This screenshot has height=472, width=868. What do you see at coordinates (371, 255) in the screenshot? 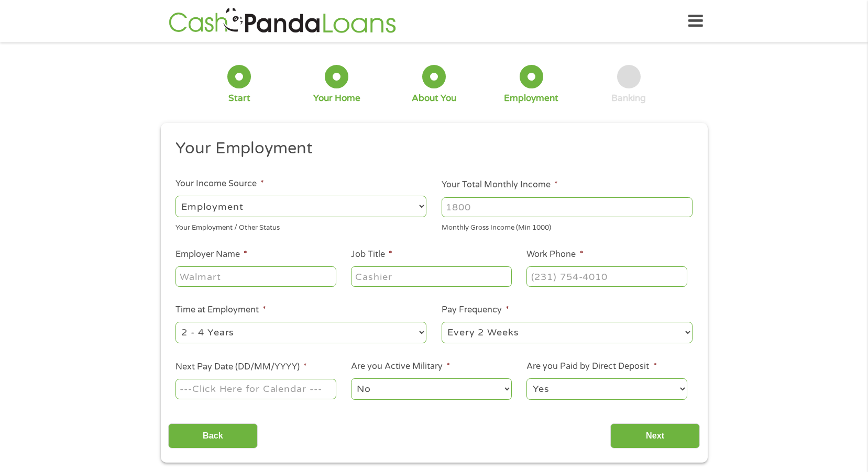
I see `label: Job Title` at bounding box center [371, 255].